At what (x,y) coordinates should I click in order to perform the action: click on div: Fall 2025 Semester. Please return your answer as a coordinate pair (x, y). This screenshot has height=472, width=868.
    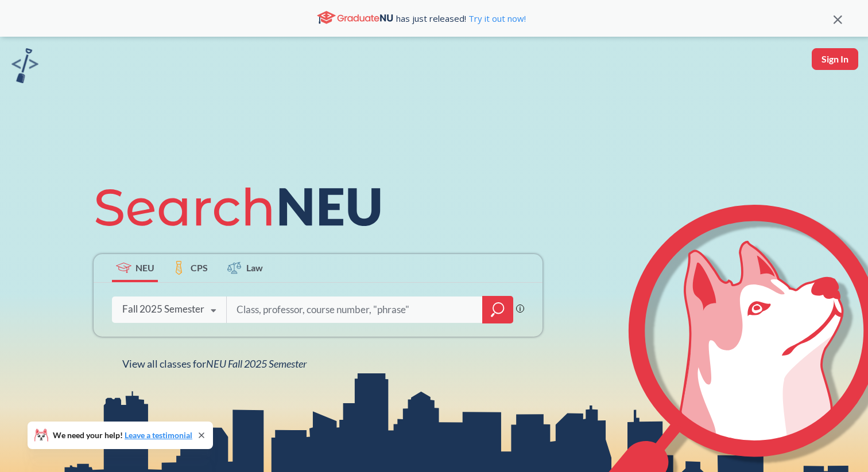
    Looking at the image, I should click on (163, 309).